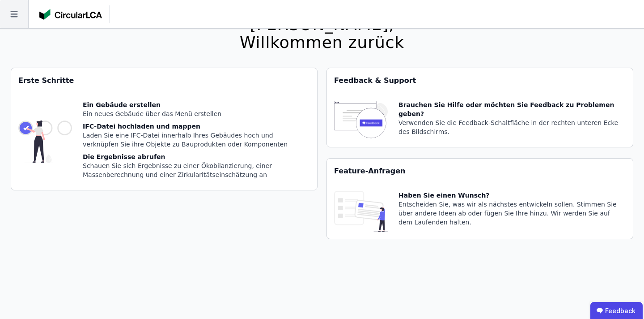 This screenshot has width=644, height=319. I want to click on div: Haben Sie einen Wunsch?, so click(512, 195).